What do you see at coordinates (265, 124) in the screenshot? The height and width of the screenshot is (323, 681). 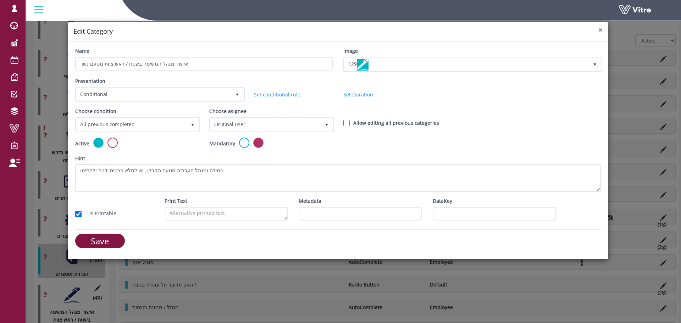 I see `span: Original user` at bounding box center [265, 124].